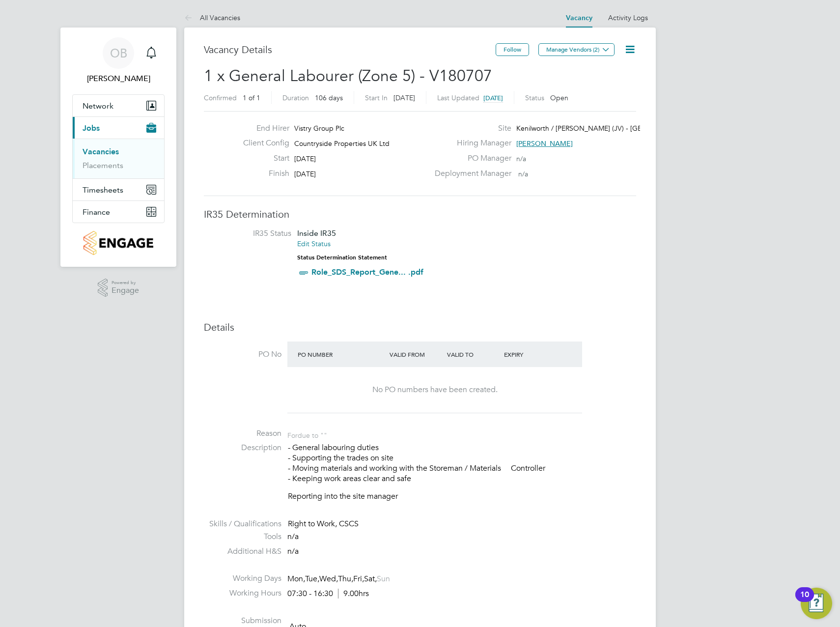  Describe the element at coordinates (579, 18) in the screenshot. I see `a: Vacancy` at that location.